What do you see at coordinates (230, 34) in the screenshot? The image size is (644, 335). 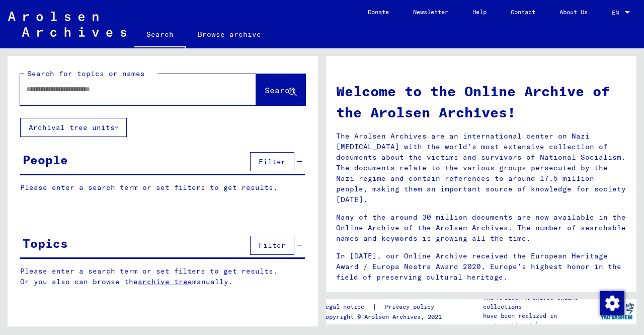 I see `a: Browse archive` at bounding box center [230, 34].